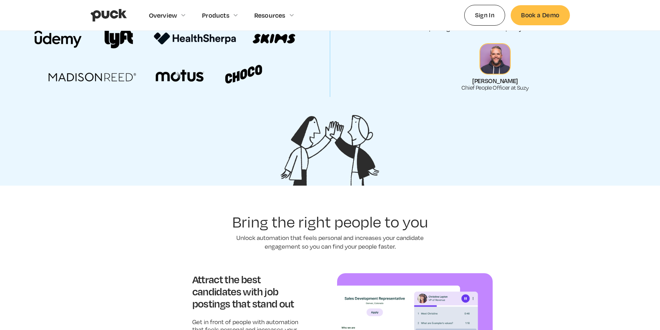 Image resolution: width=660 pixels, height=330 pixels. Describe the element at coordinates (495, 88) in the screenshot. I see `div: Chief People Officer at Suzy` at that location.